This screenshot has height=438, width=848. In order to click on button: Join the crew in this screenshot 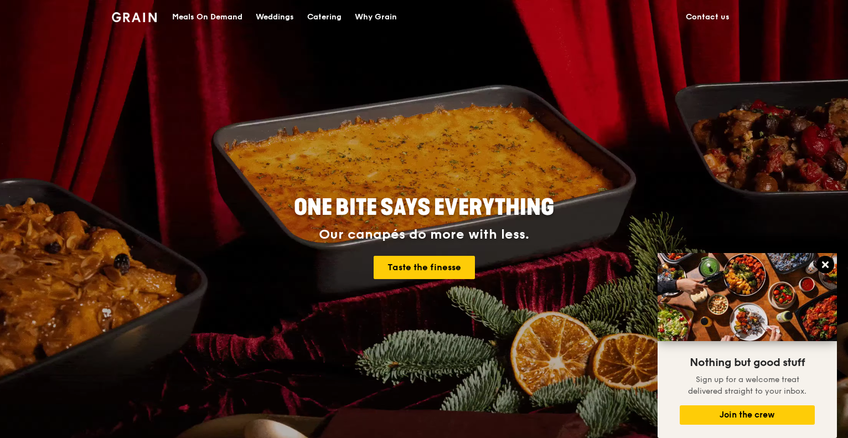, I will do `click(747, 415)`.